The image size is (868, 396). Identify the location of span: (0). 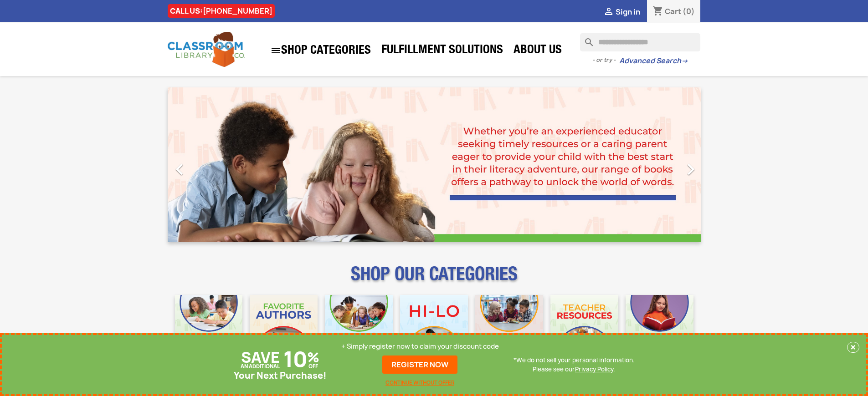
(689, 12).